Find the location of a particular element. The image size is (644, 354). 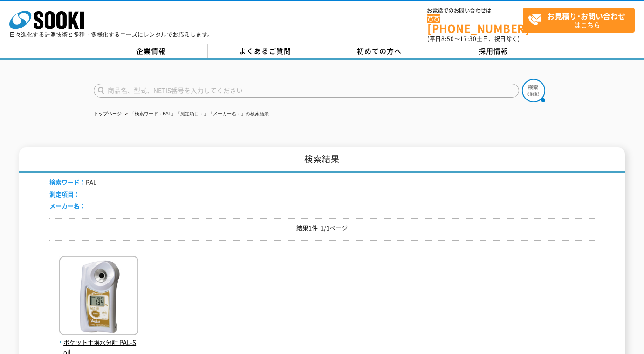

span: 8:50 is located at coordinates (448, 39).